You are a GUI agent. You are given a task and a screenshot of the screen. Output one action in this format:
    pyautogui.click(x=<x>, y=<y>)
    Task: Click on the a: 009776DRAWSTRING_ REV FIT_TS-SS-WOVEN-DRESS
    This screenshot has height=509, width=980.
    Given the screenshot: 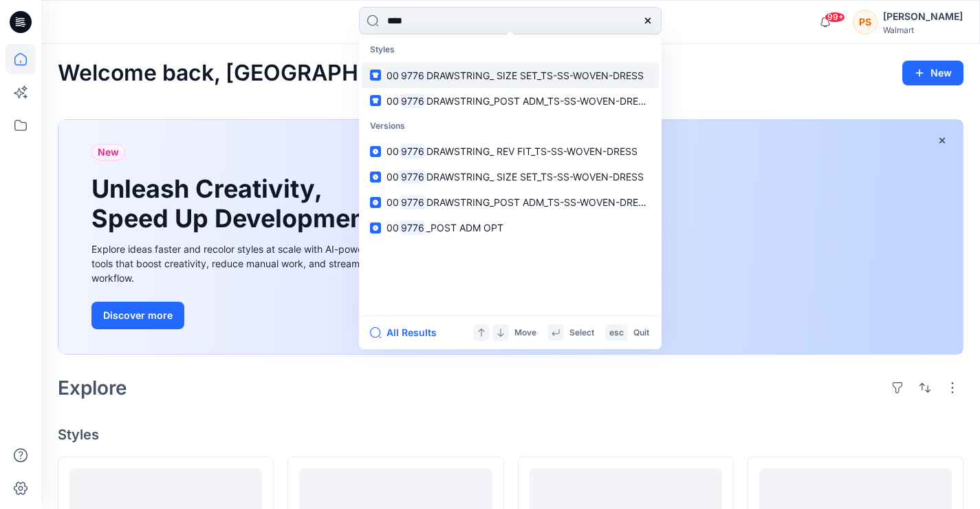 What is the action you would take?
    pyautogui.click(x=510, y=151)
    